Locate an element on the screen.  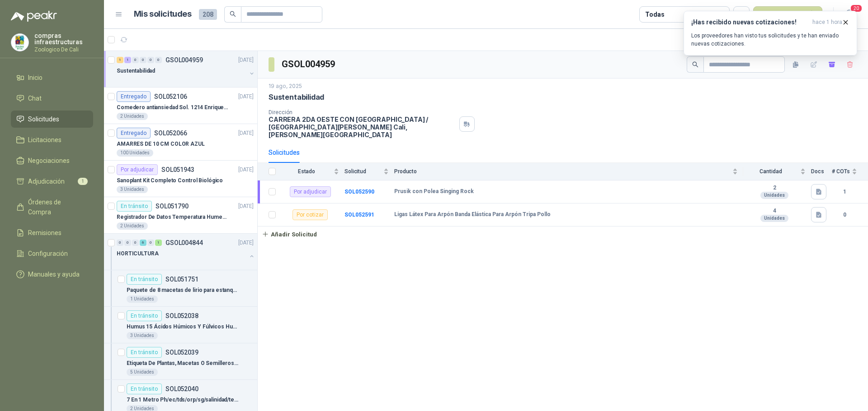
span: # COTs is located at coordinates (840, 171).